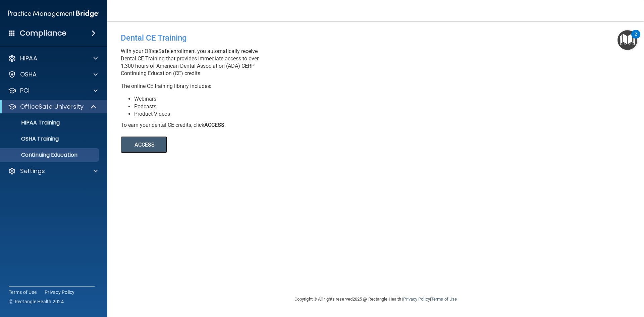  I want to click on a: OfficeSafe University, so click(52, 107).